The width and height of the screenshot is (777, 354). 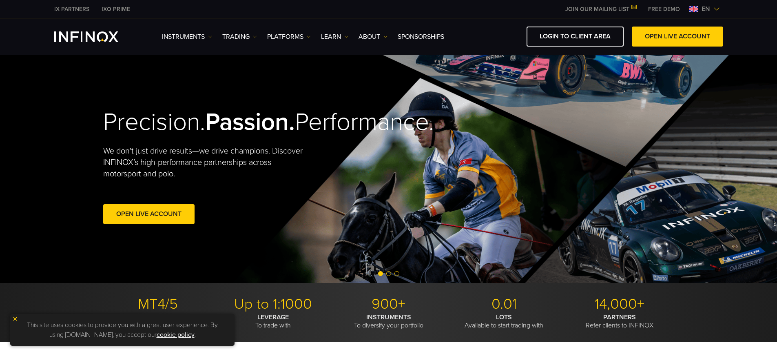 What do you see at coordinates (421, 37) in the screenshot?
I see `a: SPONSORSHIPS` at bounding box center [421, 37].